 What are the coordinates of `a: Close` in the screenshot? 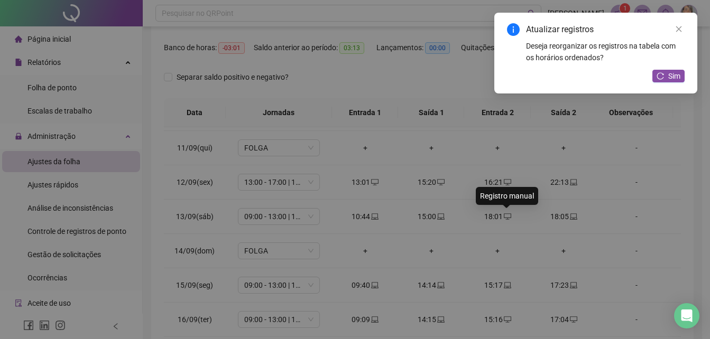 It's located at (679, 29).